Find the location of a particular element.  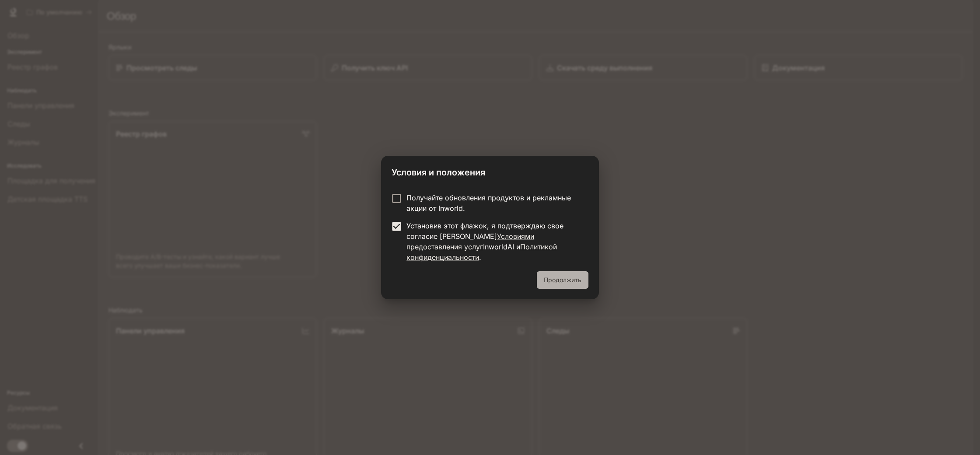

font: InworldAI и is located at coordinates (501, 246).